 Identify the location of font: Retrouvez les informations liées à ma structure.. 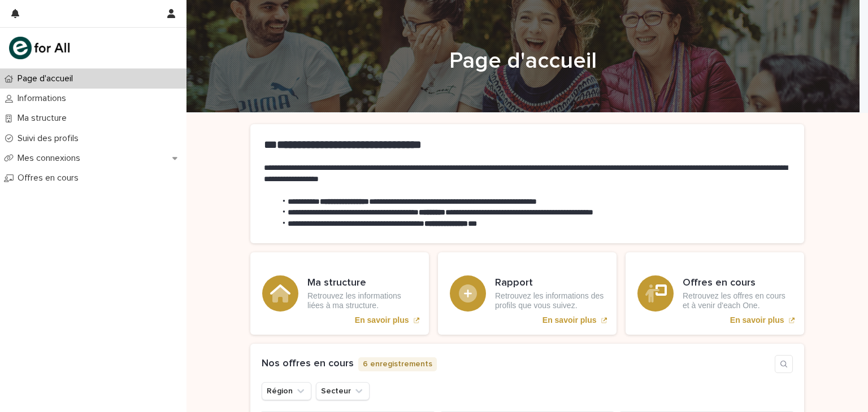
(354, 300).